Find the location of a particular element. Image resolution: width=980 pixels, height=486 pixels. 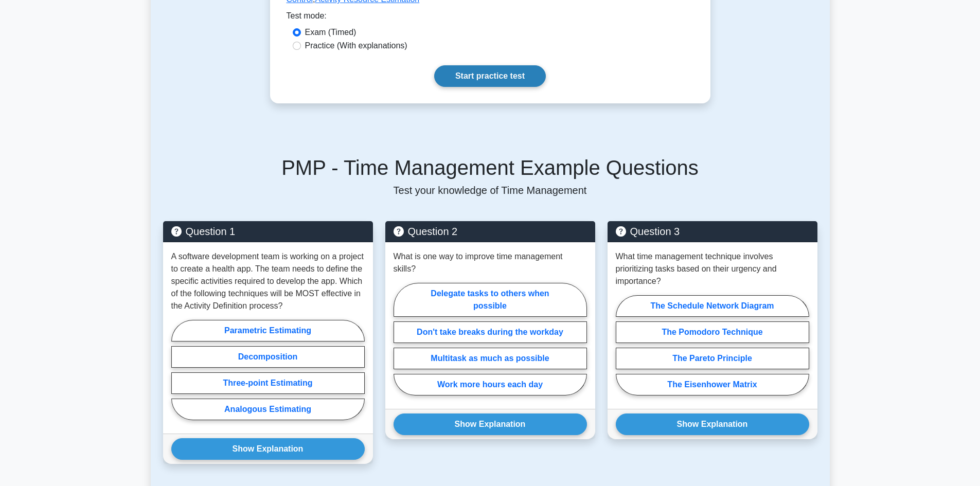

label: The Schedule Network Diagram is located at coordinates (713, 306).